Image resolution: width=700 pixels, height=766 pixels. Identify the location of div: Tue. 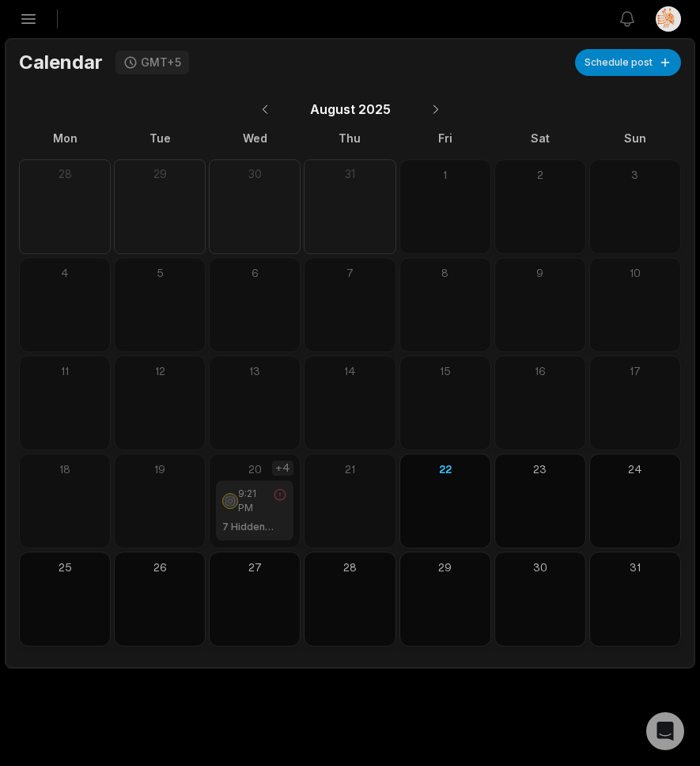
(160, 137).